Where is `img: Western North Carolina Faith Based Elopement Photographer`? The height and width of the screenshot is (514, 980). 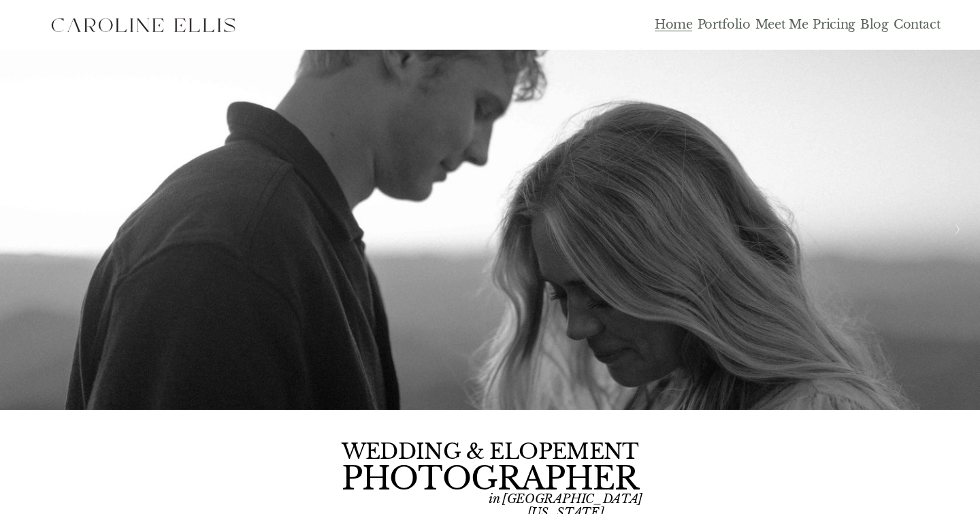 img: Western North Carolina Faith Based Elopement Photographer is located at coordinates (143, 25).